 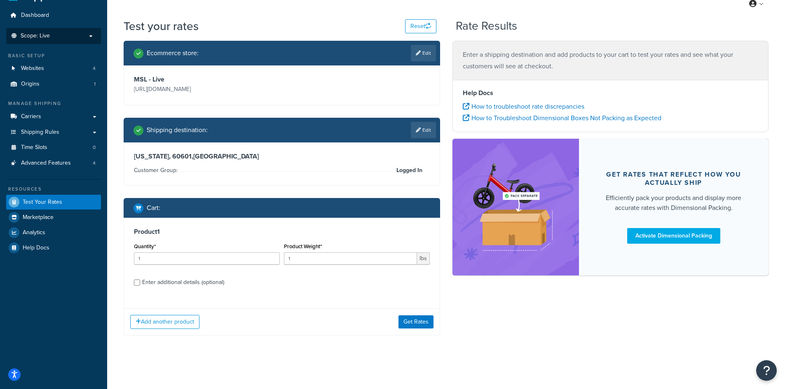 I want to click on span: lbs, so click(x=423, y=259).